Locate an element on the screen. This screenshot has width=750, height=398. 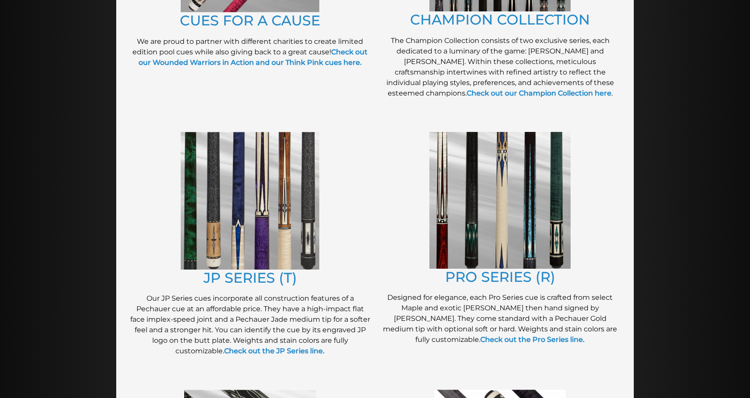
p: We are proud to partner with different charities to create limited edition pool cues while also g... is located at coordinates (250, 52).